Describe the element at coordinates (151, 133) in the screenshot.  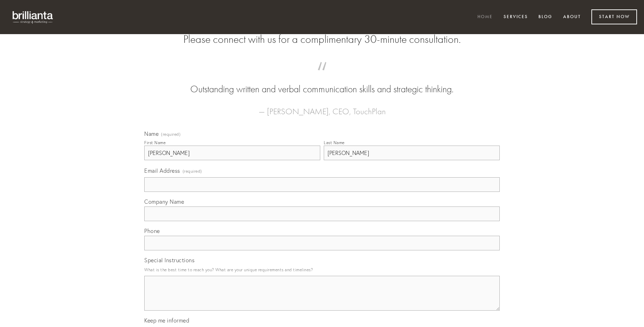
I see `span: Name` at that location.